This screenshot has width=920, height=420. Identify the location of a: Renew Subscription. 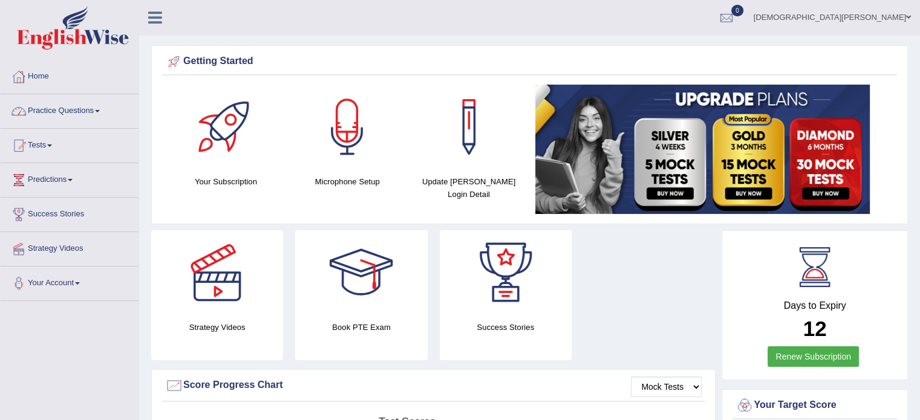
(813, 357).